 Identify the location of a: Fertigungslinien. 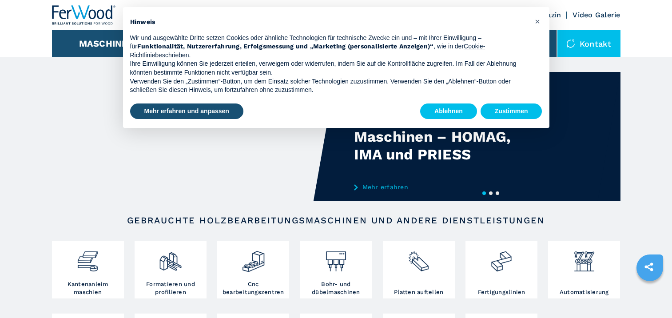
(502, 270).